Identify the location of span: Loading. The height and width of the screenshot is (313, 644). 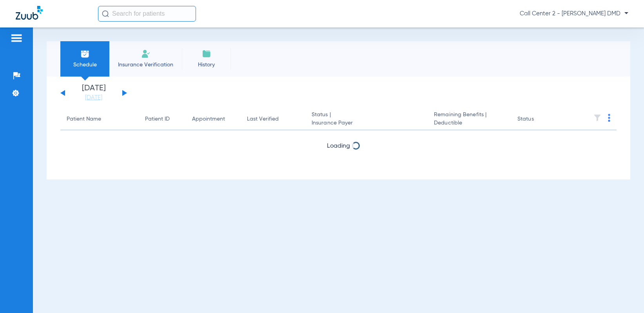
(338, 146).